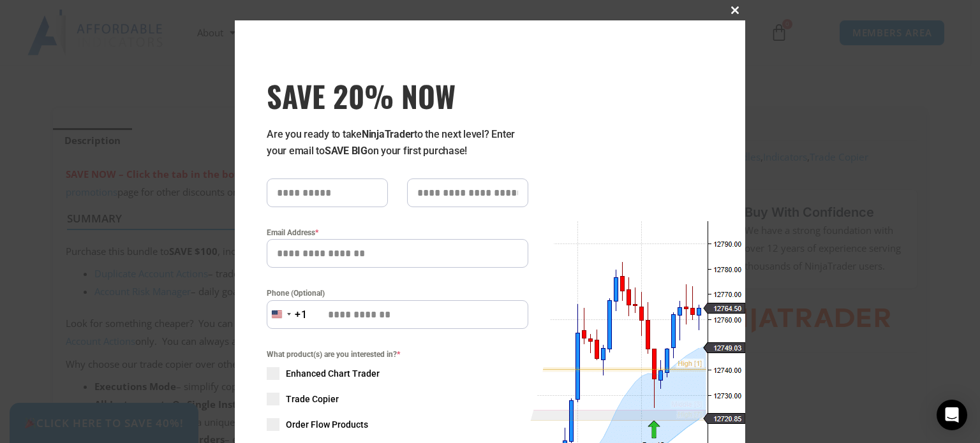  What do you see at coordinates (388, 134) in the screenshot?
I see `strong: NinjaTrader` at bounding box center [388, 134].